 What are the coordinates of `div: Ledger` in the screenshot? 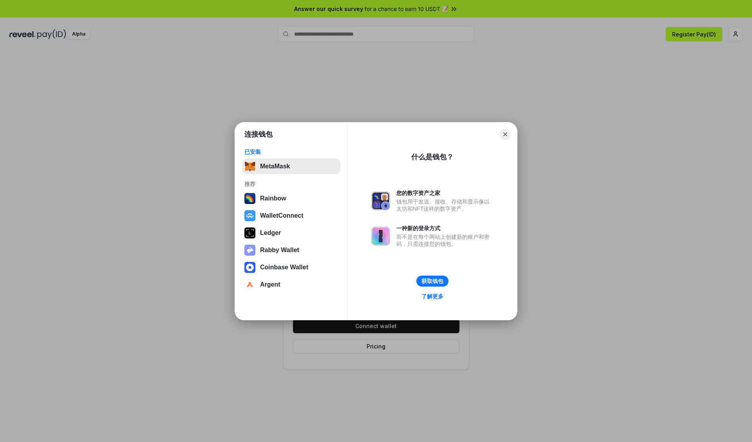 It's located at (270, 233).